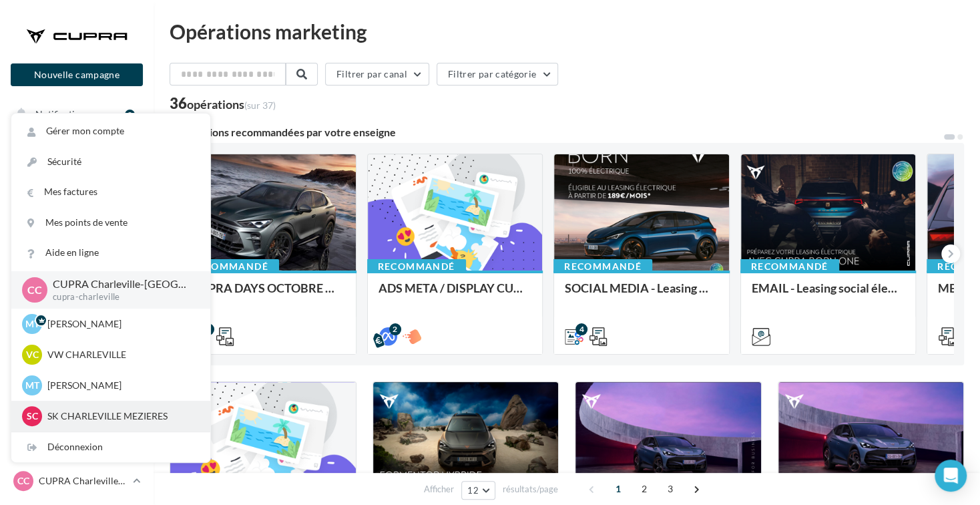 This screenshot has height=505, width=980. Describe the element at coordinates (77, 147) in the screenshot. I see `a: Opérations` at that location.